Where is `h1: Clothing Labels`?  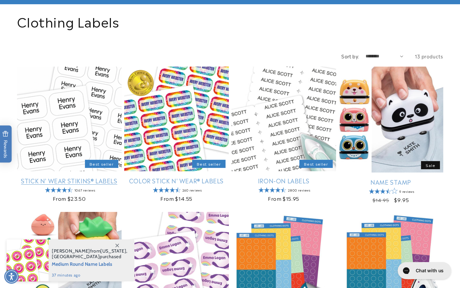
h1: Clothing Labels is located at coordinates (230, 21).